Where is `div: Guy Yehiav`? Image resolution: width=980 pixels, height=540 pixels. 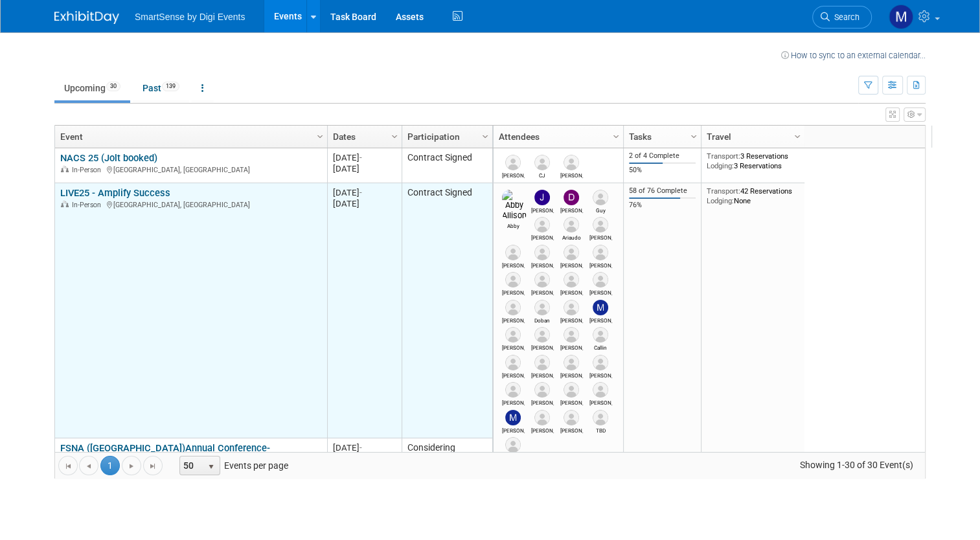 div: Guy Yehiav is located at coordinates (601, 209).